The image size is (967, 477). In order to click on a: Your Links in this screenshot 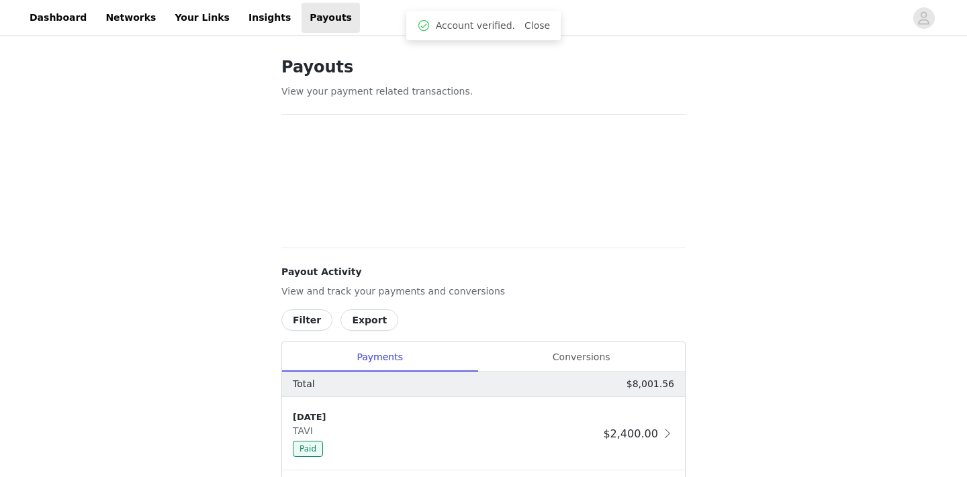, I will do `click(202, 17)`.